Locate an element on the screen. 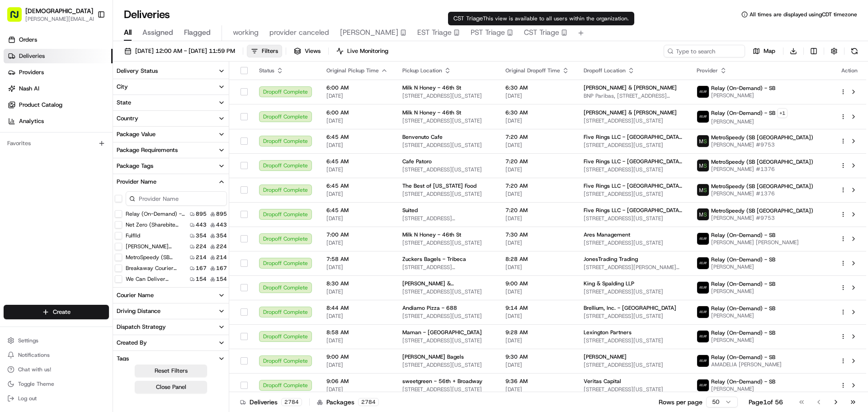 The height and width of the screenshot is (412, 868). span: Filters is located at coordinates (270, 51).